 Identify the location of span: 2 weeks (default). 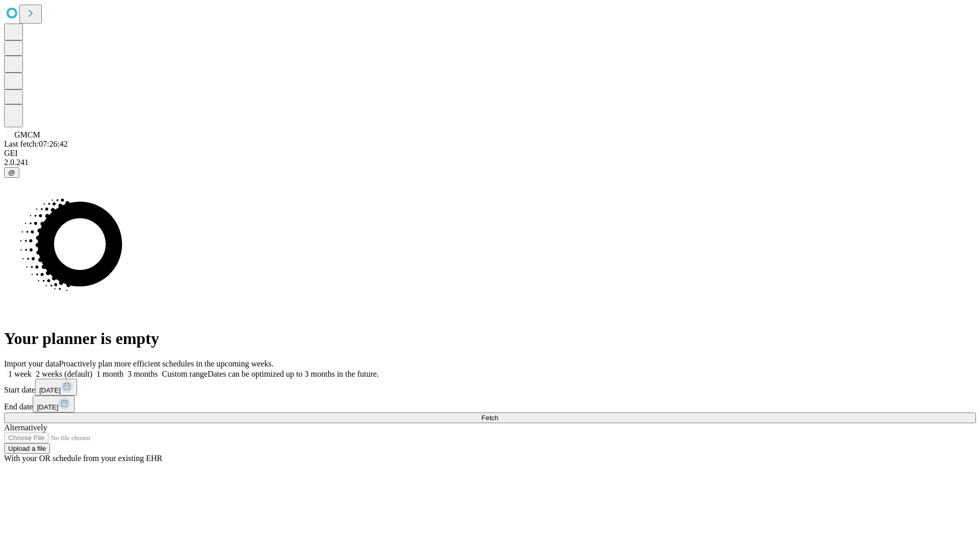
(63, 374).